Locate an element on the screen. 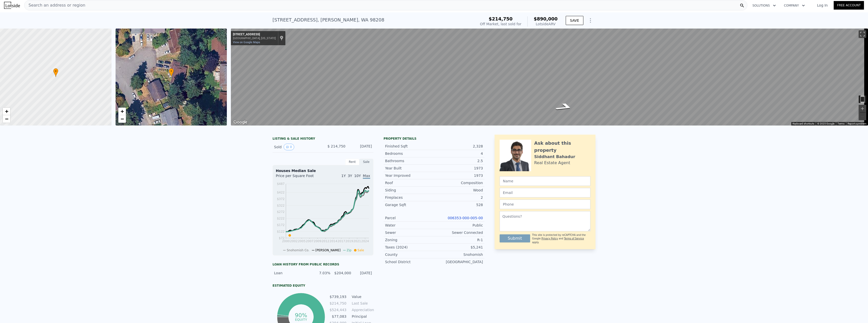  div: 528 is located at coordinates (459, 205).